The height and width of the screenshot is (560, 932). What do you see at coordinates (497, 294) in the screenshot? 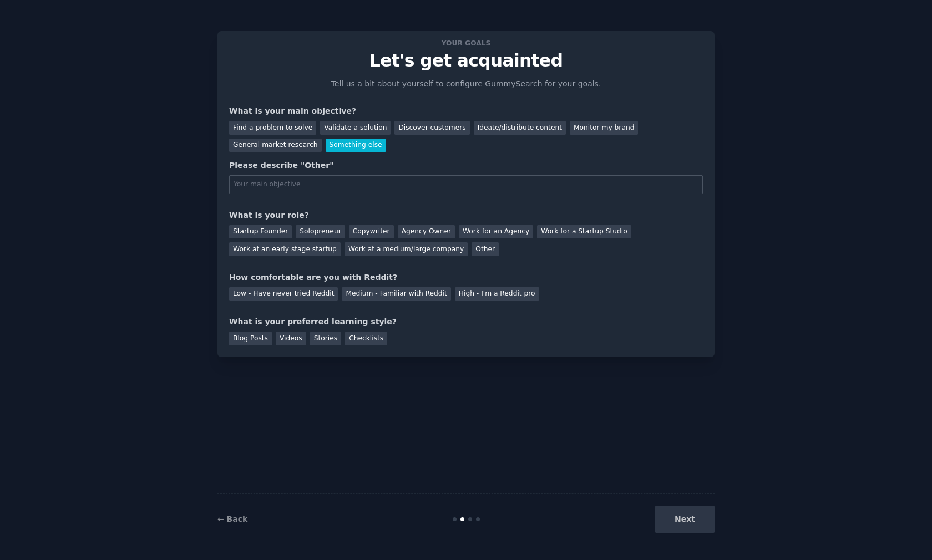
I see `div: High - I'm a Reddit pro` at bounding box center [497, 294].